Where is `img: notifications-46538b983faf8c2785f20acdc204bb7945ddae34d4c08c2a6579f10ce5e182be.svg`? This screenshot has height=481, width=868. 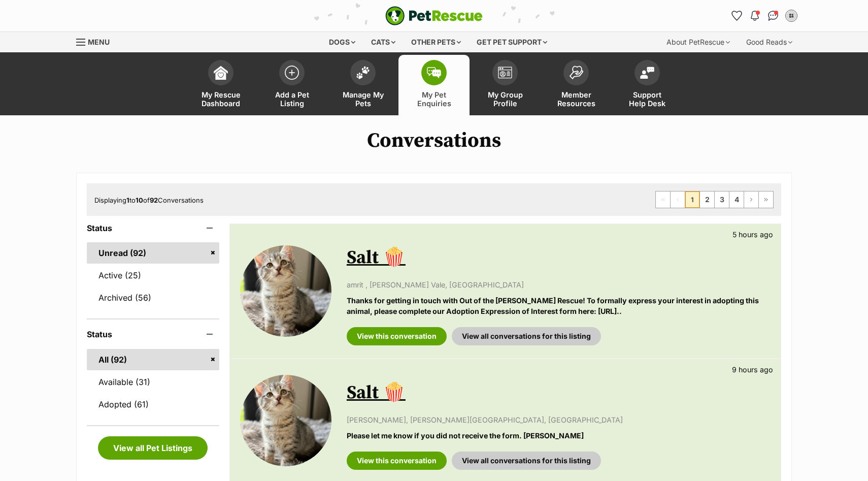 img: notifications-46538b983faf8c2785f20acdc204bb7945ddae34d4c08c2a6579f10ce5e182be.svg is located at coordinates (755, 16).